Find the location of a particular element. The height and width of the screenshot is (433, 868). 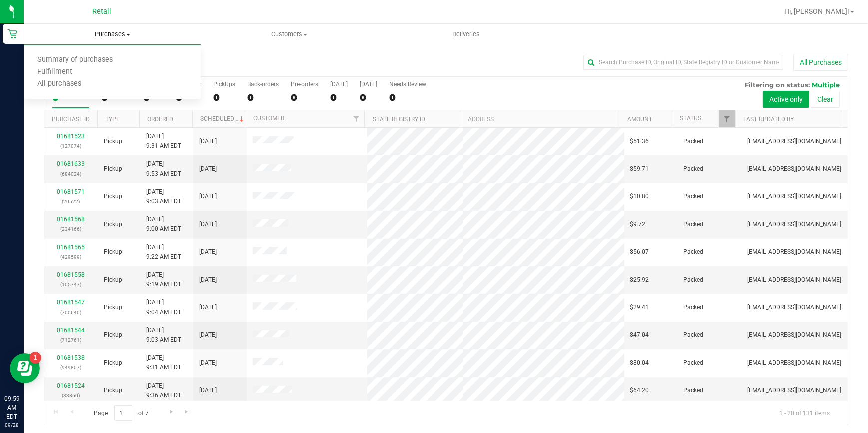

span: $47.04 is located at coordinates (640, 335).